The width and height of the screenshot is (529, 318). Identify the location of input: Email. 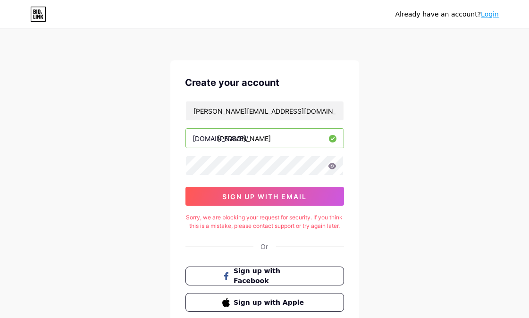
(265, 111).